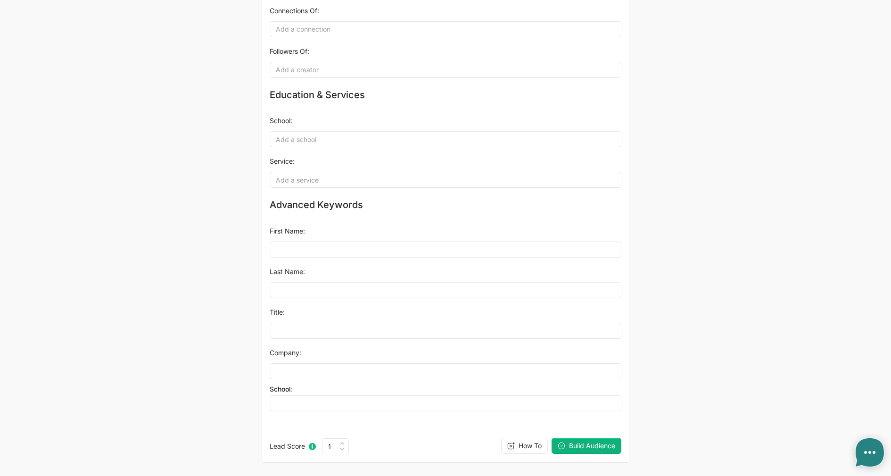  Describe the element at coordinates (287, 231) in the screenshot. I see `label: First Name:` at that location.